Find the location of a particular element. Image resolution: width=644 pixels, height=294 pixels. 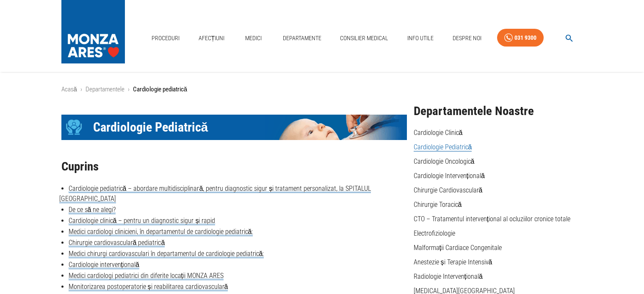

a: Electrofiziologie is located at coordinates (434, 233).